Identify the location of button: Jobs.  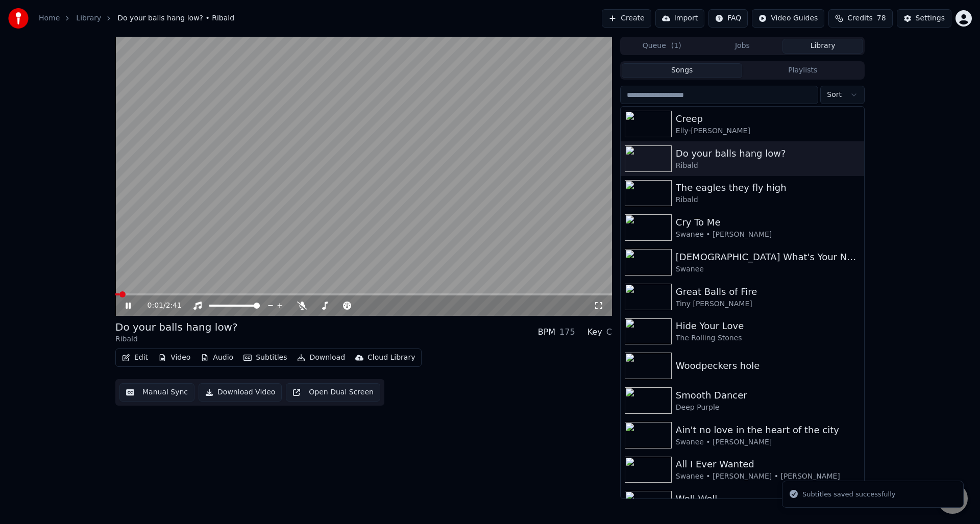
(742, 46).